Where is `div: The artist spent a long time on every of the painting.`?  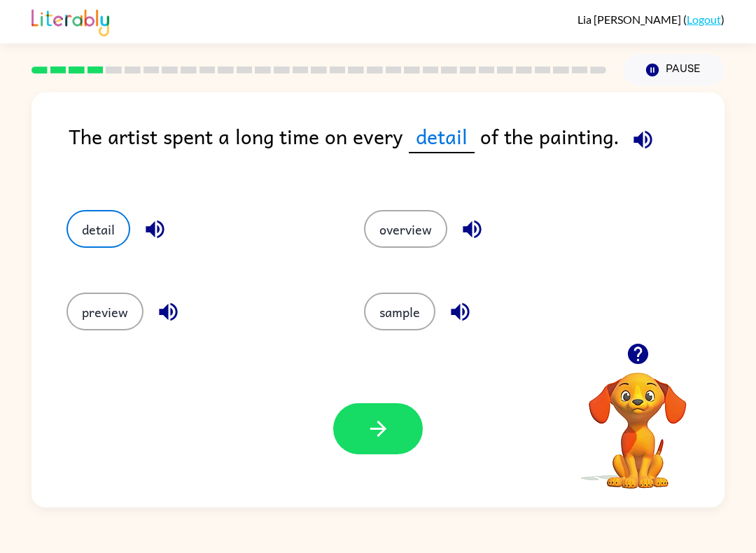 div: The artist spent a long time on every of the painting. is located at coordinates (396, 151).